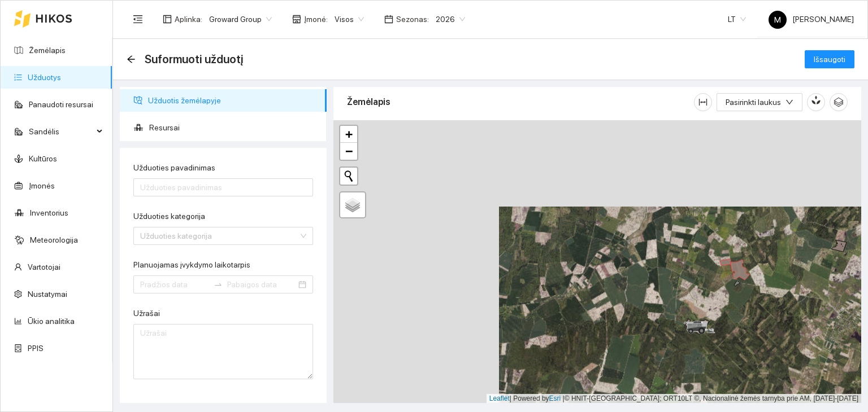  I want to click on a: Ūkio analitika, so click(51, 321).